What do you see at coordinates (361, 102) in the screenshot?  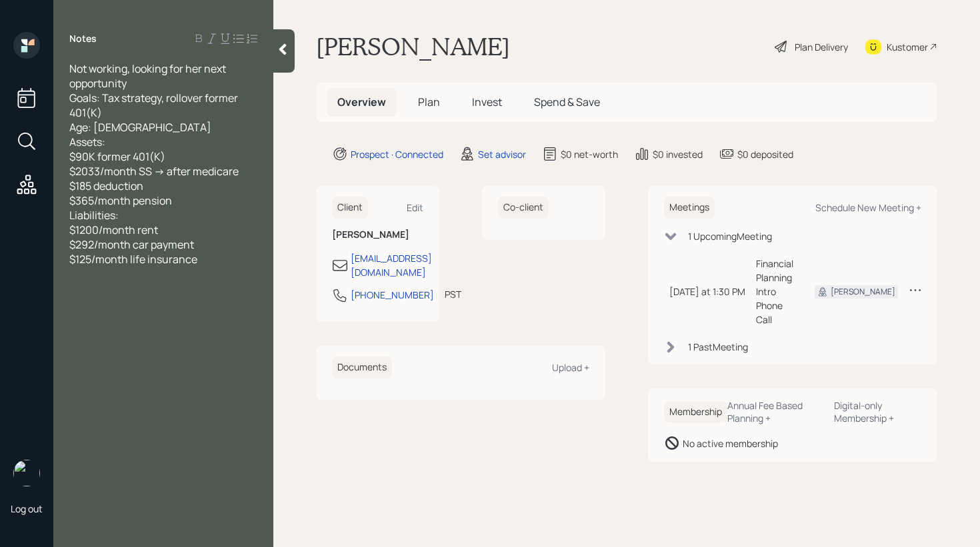 I see `span: Overview` at bounding box center [361, 102].